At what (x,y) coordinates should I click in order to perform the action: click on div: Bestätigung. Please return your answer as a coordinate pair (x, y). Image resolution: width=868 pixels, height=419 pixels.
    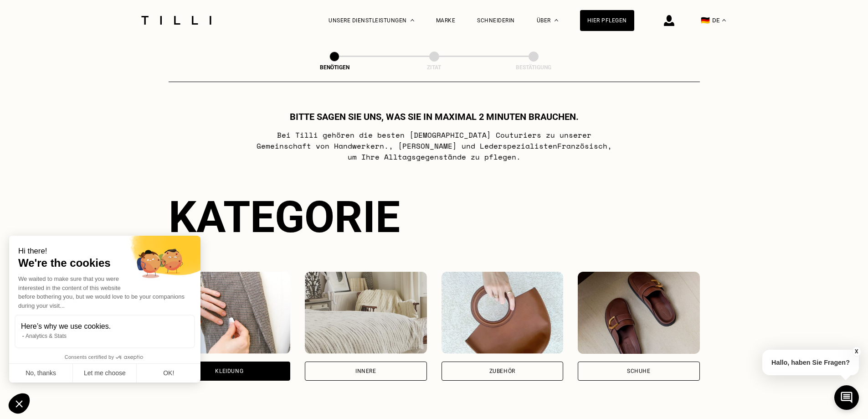
    Looking at the image, I should click on (534, 67).